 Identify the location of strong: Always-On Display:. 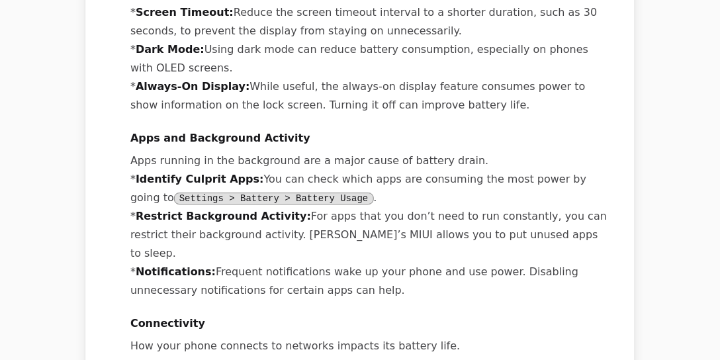
(192, 86).